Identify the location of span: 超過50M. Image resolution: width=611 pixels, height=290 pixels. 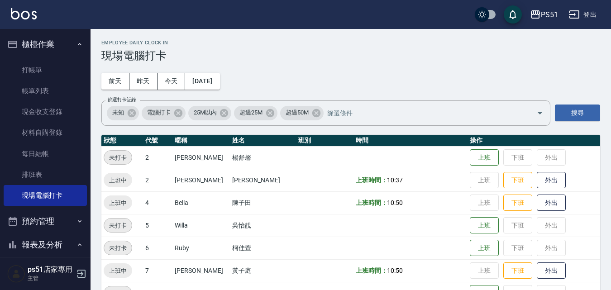
(297, 113).